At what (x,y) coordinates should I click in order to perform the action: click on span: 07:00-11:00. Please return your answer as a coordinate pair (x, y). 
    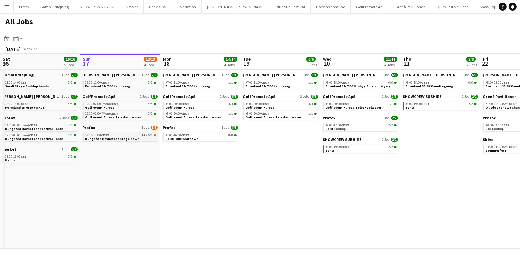
    Looking at the image, I should click on (97, 82).